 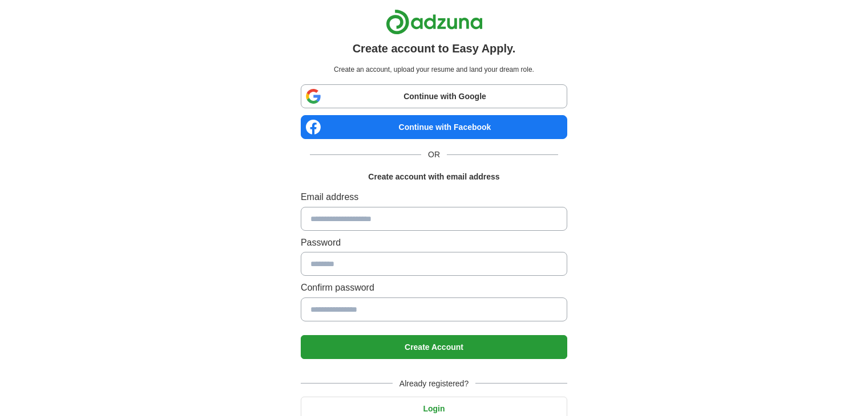 I want to click on span: OR, so click(x=434, y=154).